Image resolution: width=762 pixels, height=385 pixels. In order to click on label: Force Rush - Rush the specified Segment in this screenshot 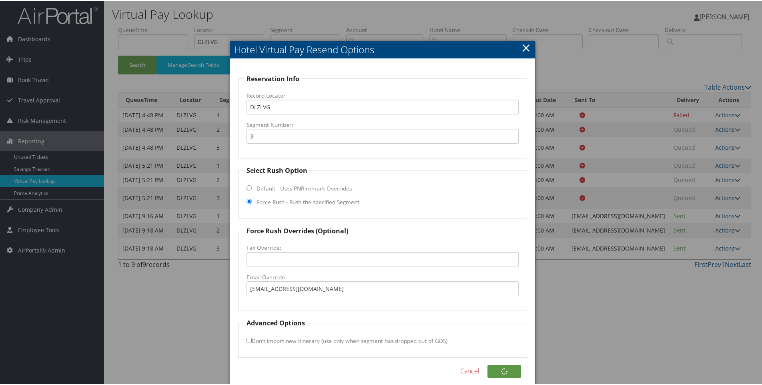, I will do `click(308, 201)`.